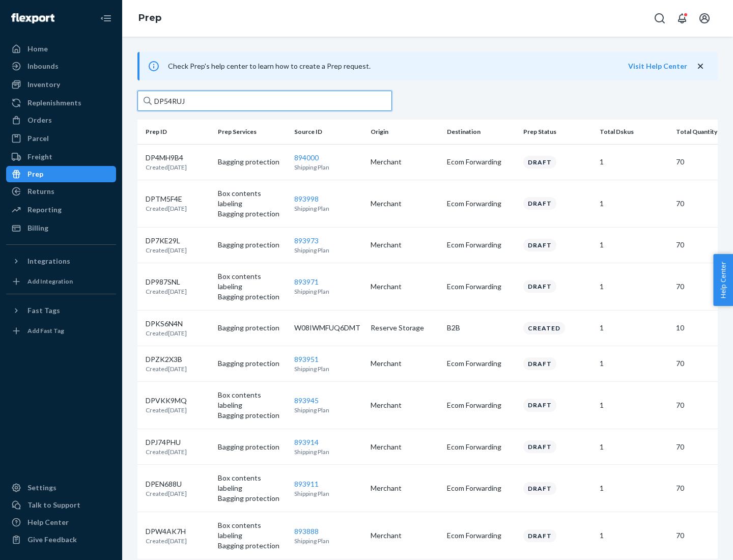 The height and width of the screenshot is (560, 733). What do you see at coordinates (328, 328) in the screenshot?
I see `p: W08IWMFUQ6DMT` at bounding box center [328, 328].